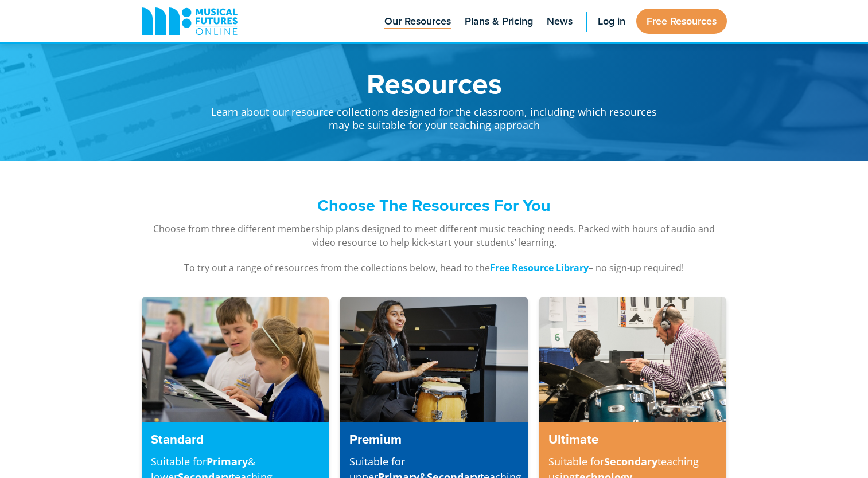 This screenshot has width=868, height=478. I want to click on span: News, so click(559, 21).